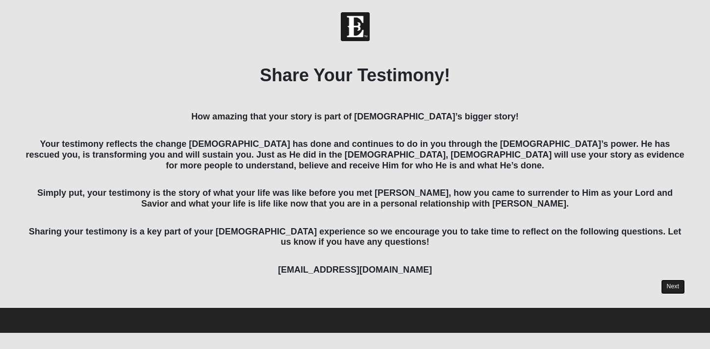 The width and height of the screenshot is (710, 349). Describe the element at coordinates (355, 26) in the screenshot. I see `img: Church of Eleven22 Logo` at that location.